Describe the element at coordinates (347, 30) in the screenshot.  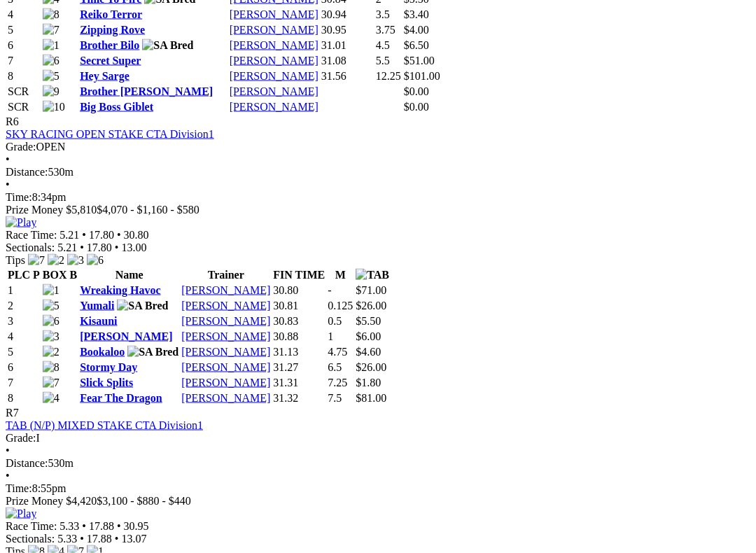
I see `td: 30.95` at that location.